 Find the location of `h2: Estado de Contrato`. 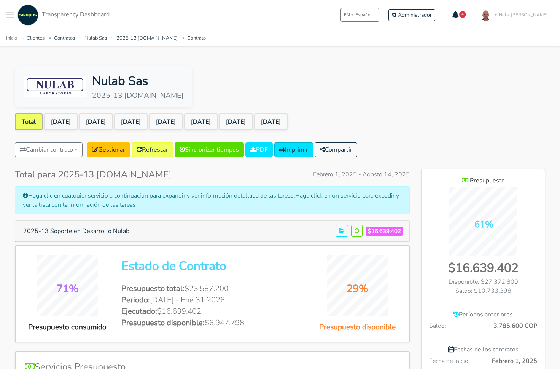

h2: Estado de Contrato is located at coordinates (212, 266).